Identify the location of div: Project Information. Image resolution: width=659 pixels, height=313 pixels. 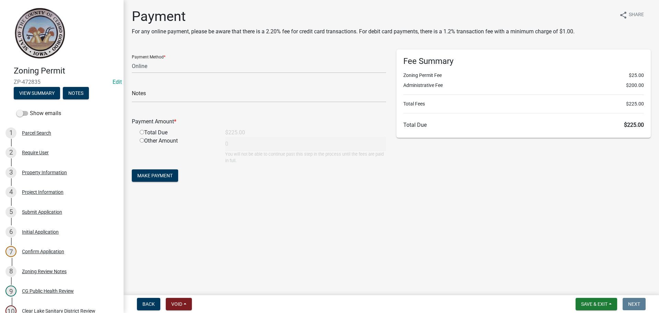
(43, 192).